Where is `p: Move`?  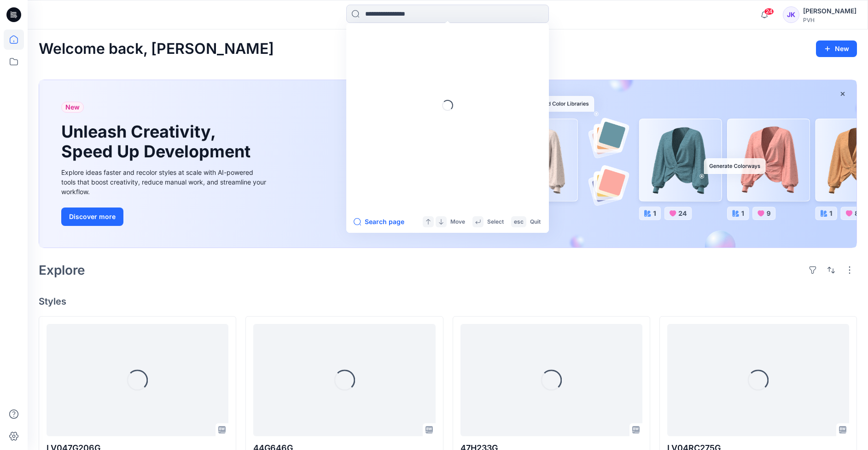 p: Move is located at coordinates (458, 222).